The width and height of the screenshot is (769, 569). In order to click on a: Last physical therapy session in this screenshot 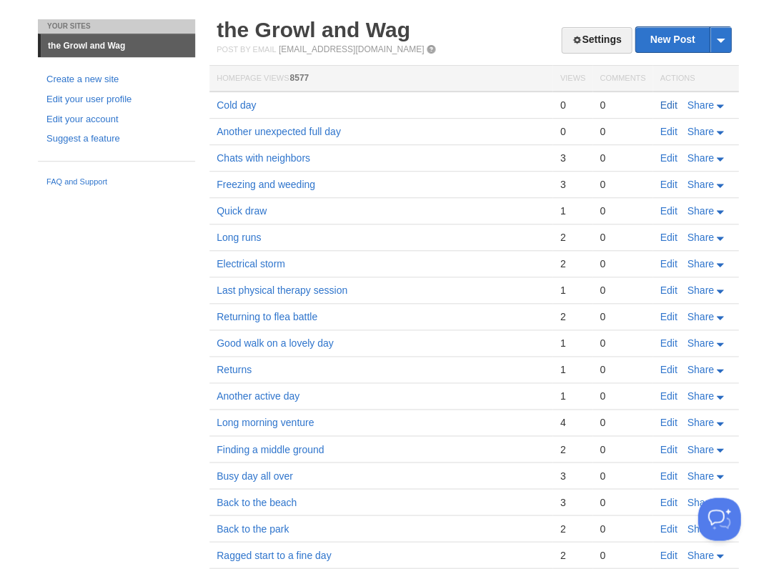, I will do `click(282, 290)`.